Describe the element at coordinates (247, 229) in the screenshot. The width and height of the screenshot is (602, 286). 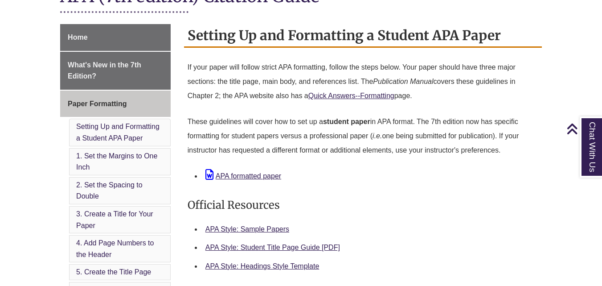
I see `a: APA Style: Sample Papers` at that location.